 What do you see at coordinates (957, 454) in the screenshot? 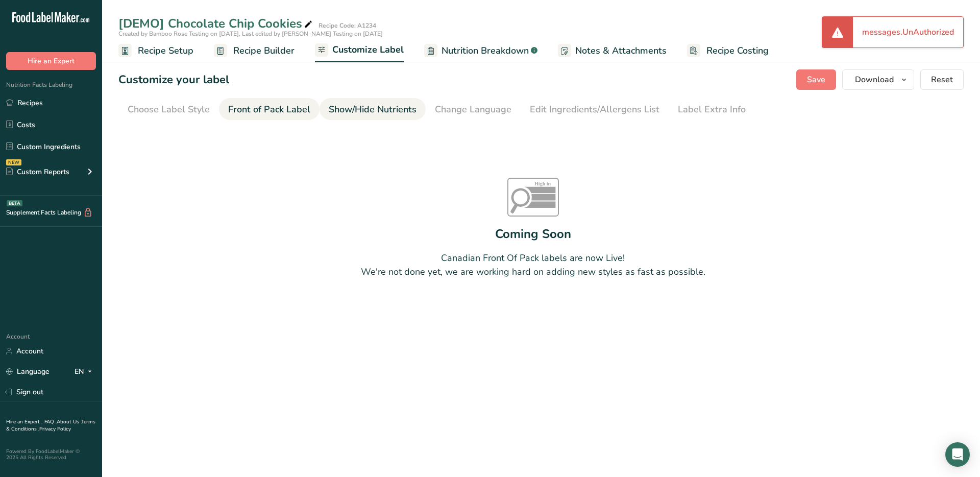
I see `div: Open Intercom Messenger` at bounding box center [957, 454].